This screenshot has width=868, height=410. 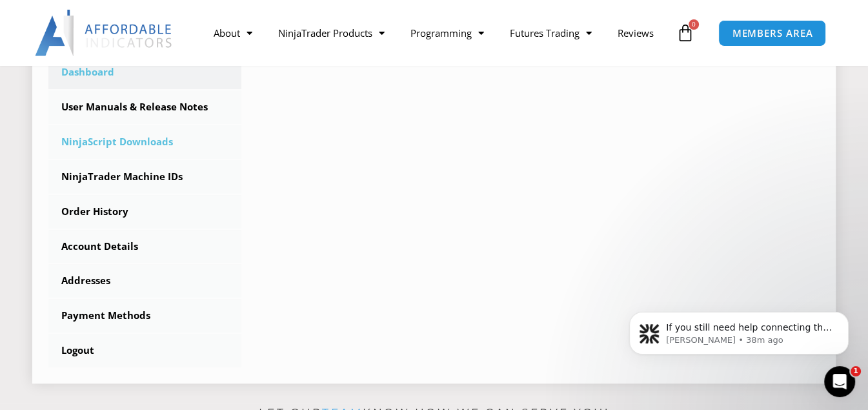 I want to click on a: User Manuals & Release Notes, so click(x=145, y=107).